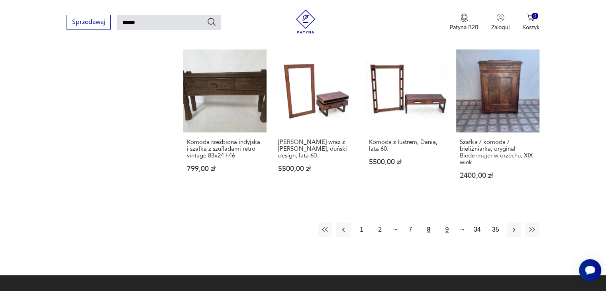  What do you see at coordinates (535, 16) in the screenshot?
I see `div: 0` at bounding box center [535, 16].